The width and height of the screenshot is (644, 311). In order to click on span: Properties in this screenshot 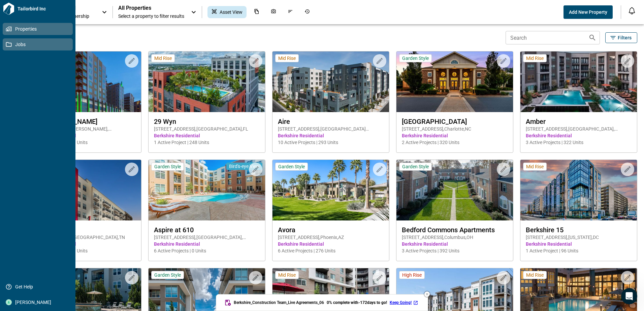, I will do `click(39, 29)`.